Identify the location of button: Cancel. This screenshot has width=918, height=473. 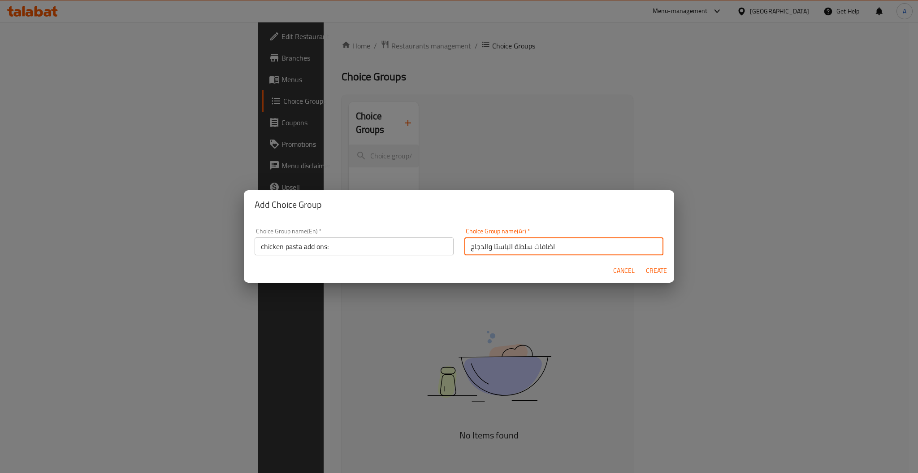
(624, 270).